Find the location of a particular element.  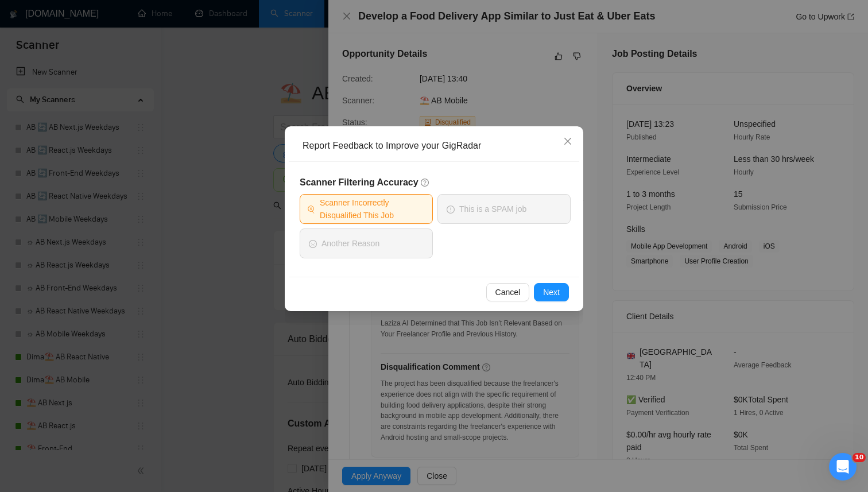

button: Close is located at coordinates (568, 142).